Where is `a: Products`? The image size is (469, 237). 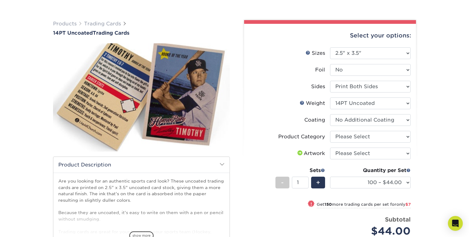 a: Products is located at coordinates (65, 24).